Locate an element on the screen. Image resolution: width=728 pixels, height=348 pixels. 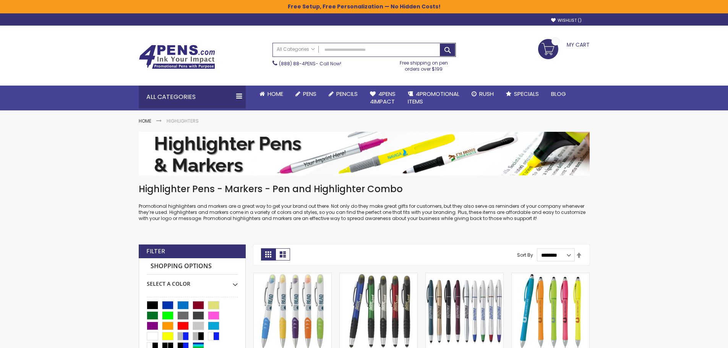
span: - Call Now! is located at coordinates (310, 63).